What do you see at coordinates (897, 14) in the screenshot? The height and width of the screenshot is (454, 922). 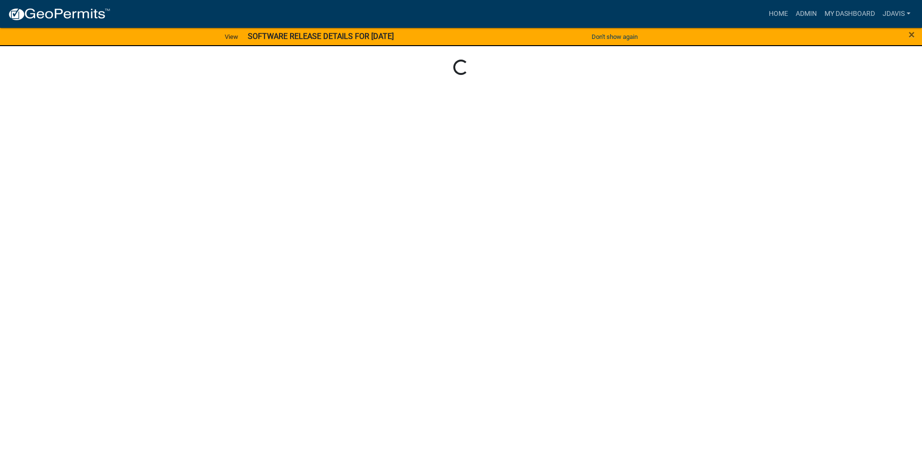 I see `a: jdavis` at bounding box center [897, 14].